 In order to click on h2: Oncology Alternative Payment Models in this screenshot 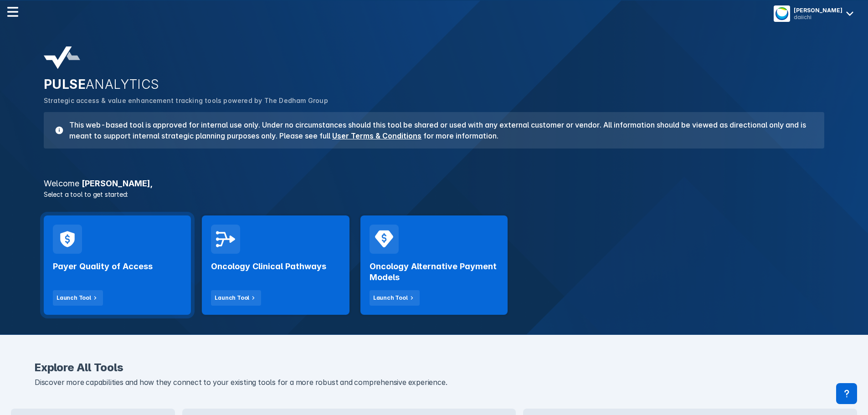, I will do `click(434, 272)`.